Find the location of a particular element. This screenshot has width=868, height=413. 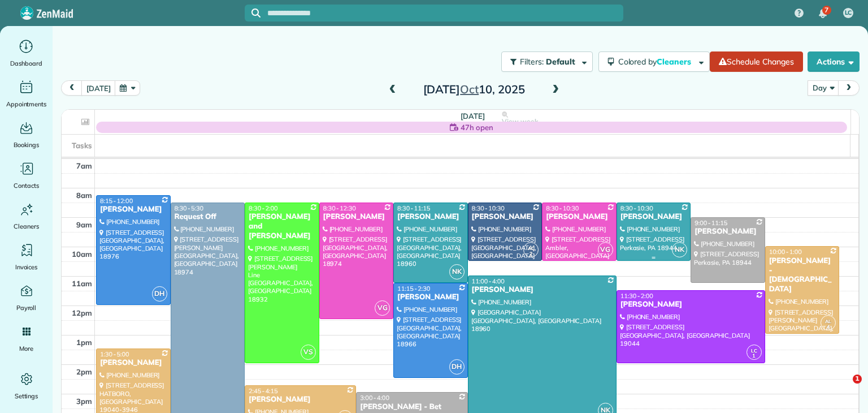

span: 8:30 - 12:30 is located at coordinates (340, 208).